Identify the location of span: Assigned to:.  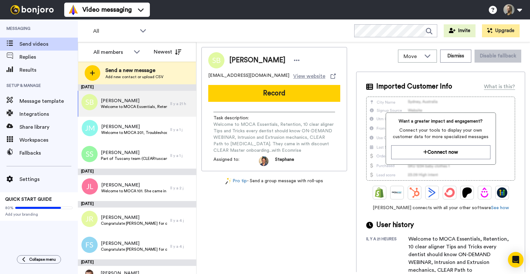
(236, 161).